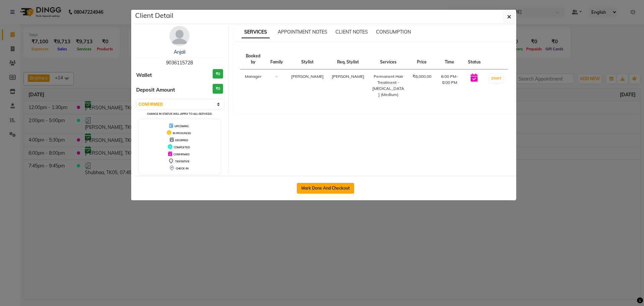  Describe the element at coordinates (450, 59) in the screenshot. I see `th: Time` at that location.